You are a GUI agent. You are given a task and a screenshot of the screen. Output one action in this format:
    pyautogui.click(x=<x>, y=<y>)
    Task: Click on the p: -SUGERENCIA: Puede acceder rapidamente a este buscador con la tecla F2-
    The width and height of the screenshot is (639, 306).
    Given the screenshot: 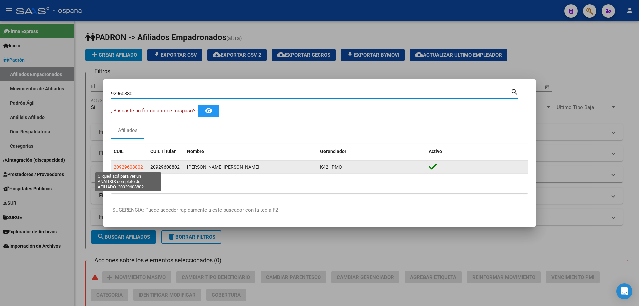 What is the action you would take?
    pyautogui.click(x=320, y=210)
    